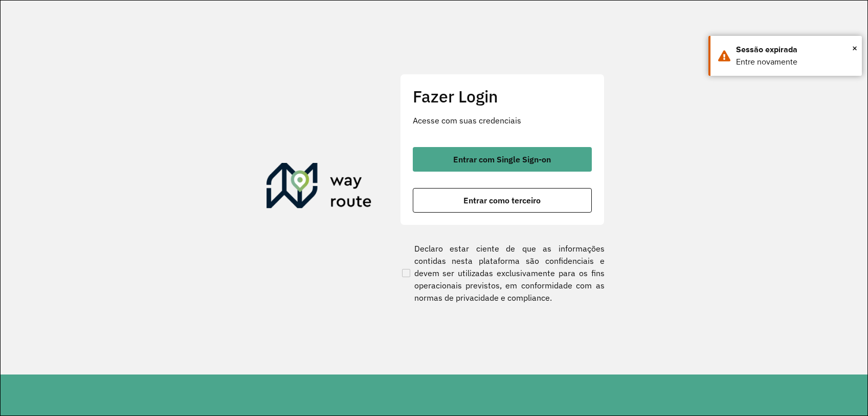 This screenshot has width=868, height=416. Describe the element at coordinates (502, 200) in the screenshot. I see `span: Entrar como terceiro` at that location.